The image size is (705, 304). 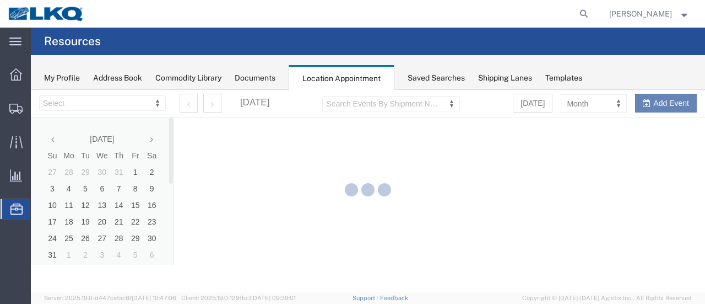 I want to click on div: Documents, so click(x=255, y=78).